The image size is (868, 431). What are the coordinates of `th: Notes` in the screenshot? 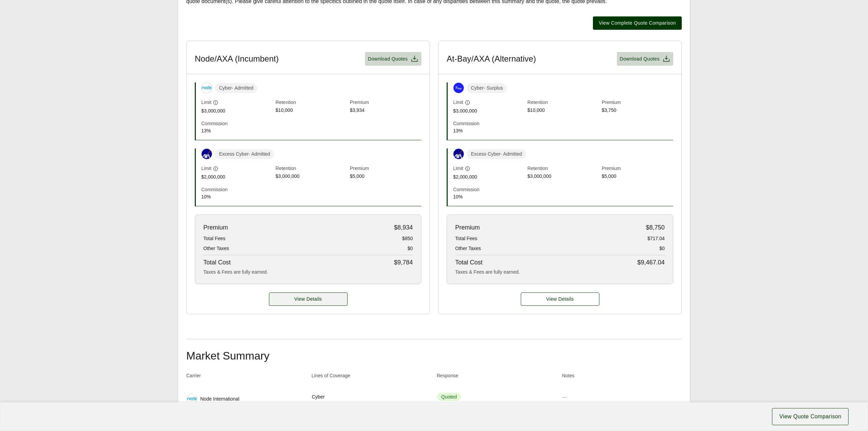 It's located at (622, 376).